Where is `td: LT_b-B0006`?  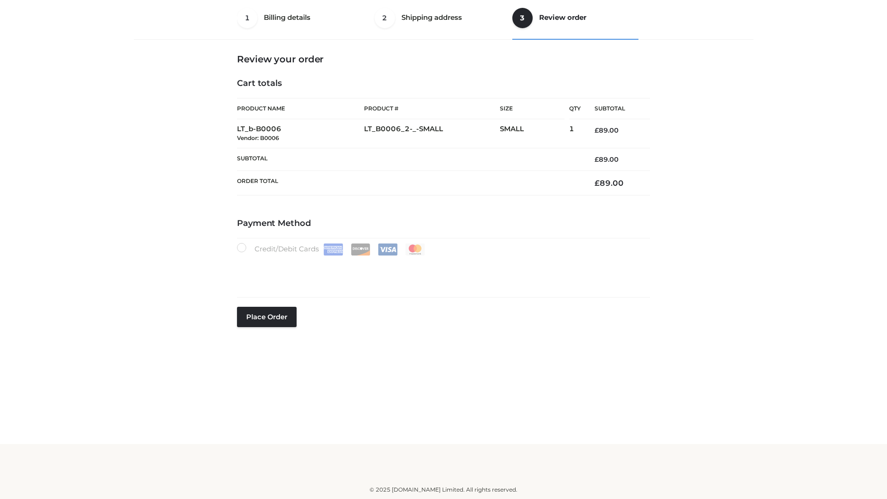
td: LT_b-B0006 is located at coordinates (300, 133).